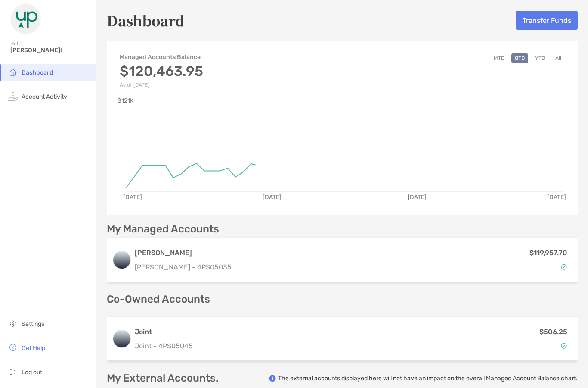 This screenshot has width=588, height=388. What do you see at coordinates (540, 58) in the screenshot?
I see `button: YTD` at bounding box center [540, 58].